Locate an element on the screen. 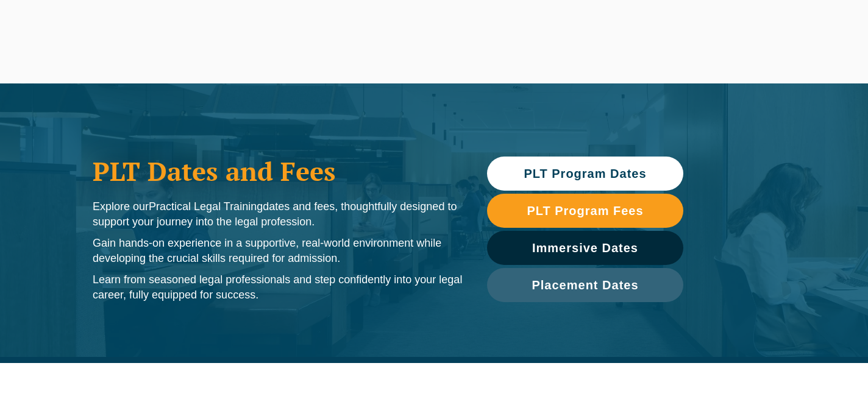  span: Immersive Dates is located at coordinates (585, 248).